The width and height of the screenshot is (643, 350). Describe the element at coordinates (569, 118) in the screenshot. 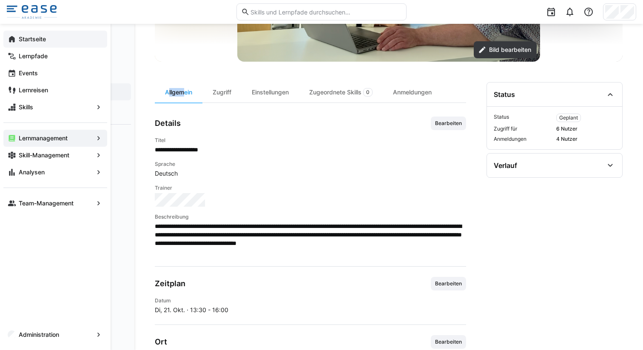

I see `span: Geplant` at that location.